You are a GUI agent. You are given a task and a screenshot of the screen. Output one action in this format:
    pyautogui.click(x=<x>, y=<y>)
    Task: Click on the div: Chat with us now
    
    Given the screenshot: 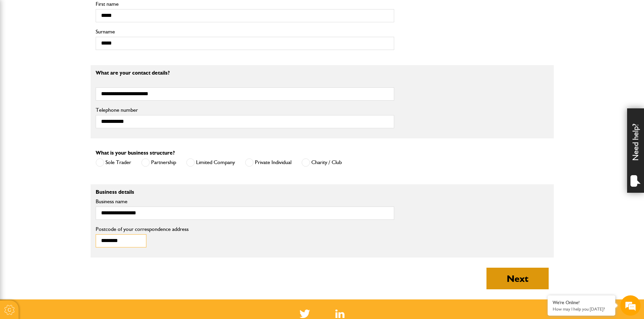 What is the action you would take?
    pyautogui.click(x=74, y=42)
    